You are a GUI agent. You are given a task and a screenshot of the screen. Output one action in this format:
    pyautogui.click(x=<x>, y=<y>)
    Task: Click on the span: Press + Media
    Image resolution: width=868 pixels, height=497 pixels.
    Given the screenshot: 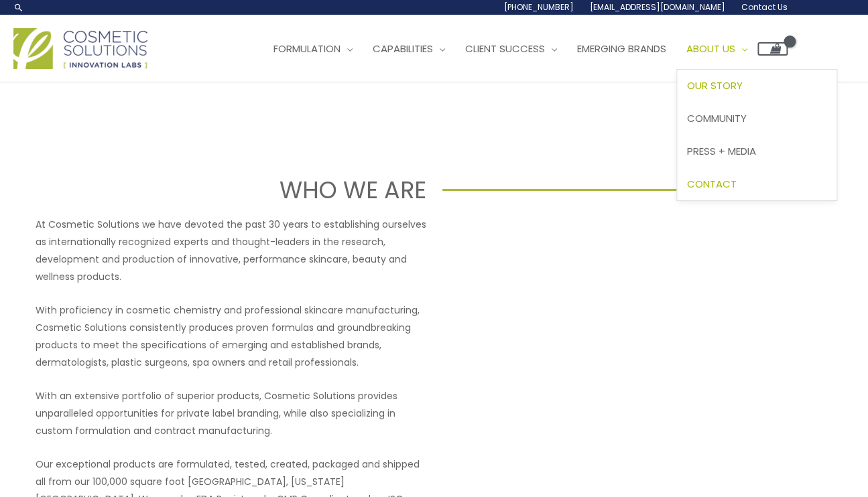 What is the action you would take?
    pyautogui.click(x=721, y=151)
    